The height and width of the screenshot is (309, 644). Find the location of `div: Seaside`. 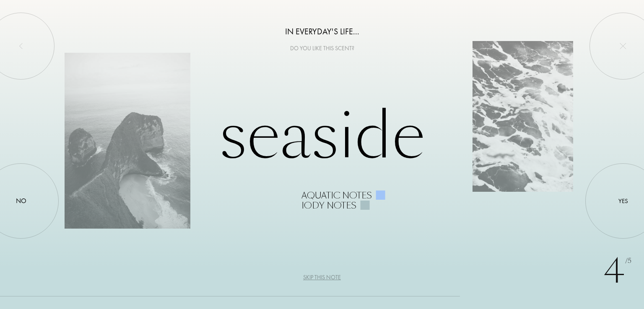

div: Seaside is located at coordinates (322, 155).